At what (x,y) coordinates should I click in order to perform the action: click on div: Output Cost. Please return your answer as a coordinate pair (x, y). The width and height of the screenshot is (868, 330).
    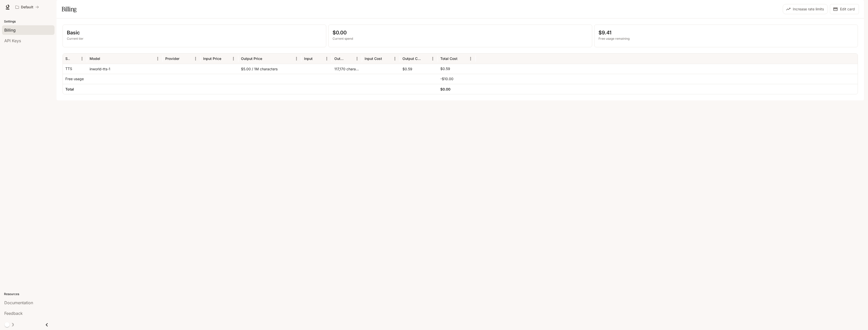
    Looking at the image, I should click on (411, 58).